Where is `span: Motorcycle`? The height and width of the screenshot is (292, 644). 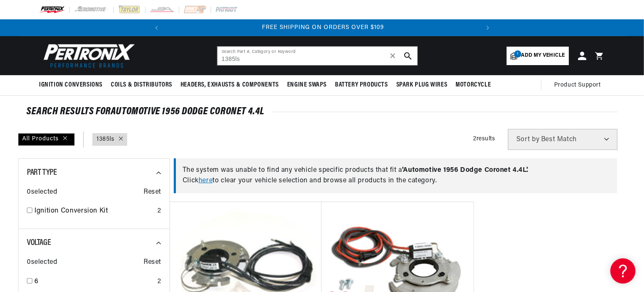
span: Motorcycle is located at coordinates (473, 85).